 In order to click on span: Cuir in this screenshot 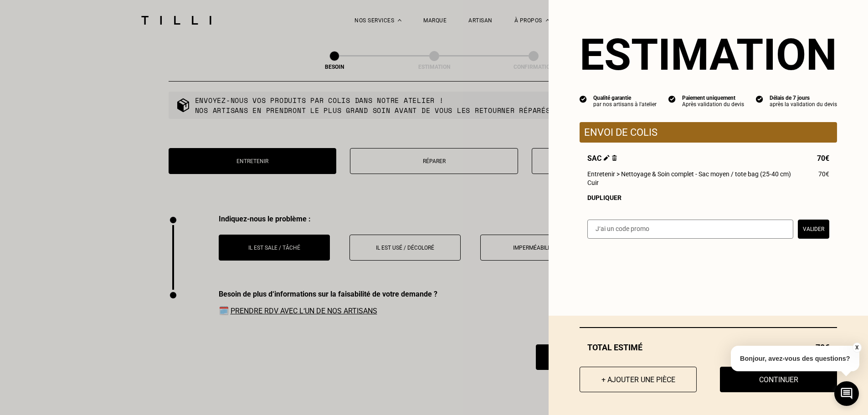, I will do `click(593, 183)`.